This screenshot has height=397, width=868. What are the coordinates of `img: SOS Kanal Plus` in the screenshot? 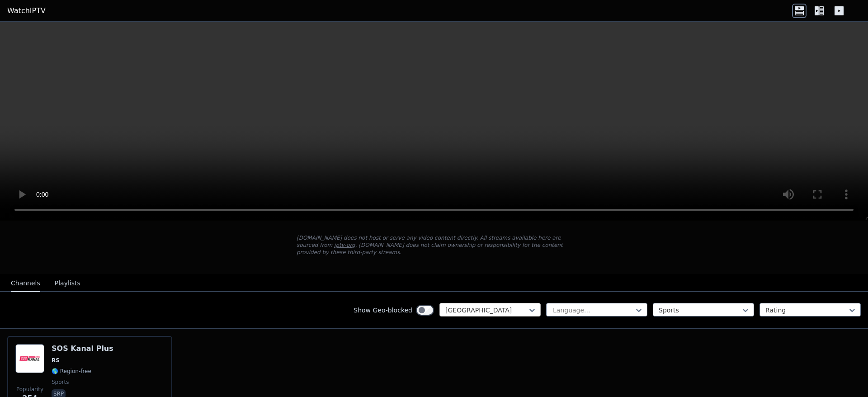 It's located at (30, 358).